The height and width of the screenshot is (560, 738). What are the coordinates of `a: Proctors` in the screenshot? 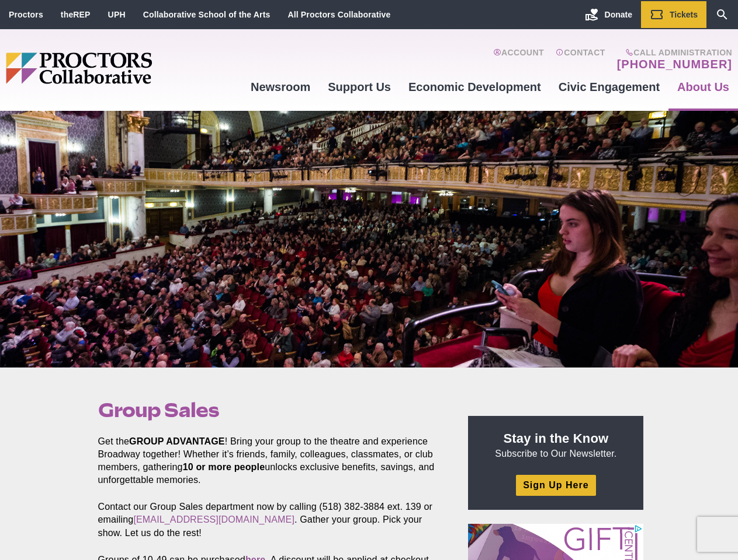 It's located at (26, 15).